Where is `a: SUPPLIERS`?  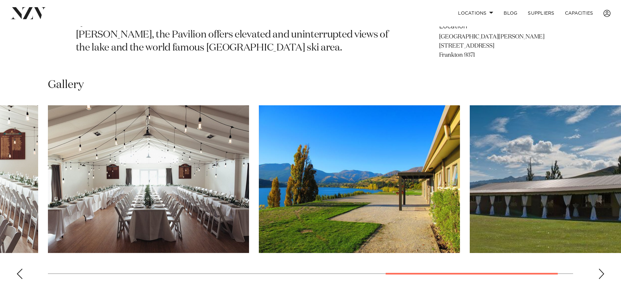 a: SUPPLIERS is located at coordinates (541, 13).